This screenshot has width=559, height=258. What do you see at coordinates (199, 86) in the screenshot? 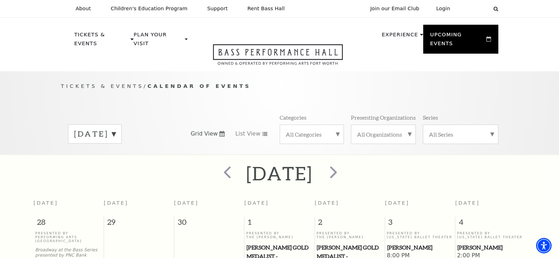
I see `span: Calendar of Events` at bounding box center [199, 86].